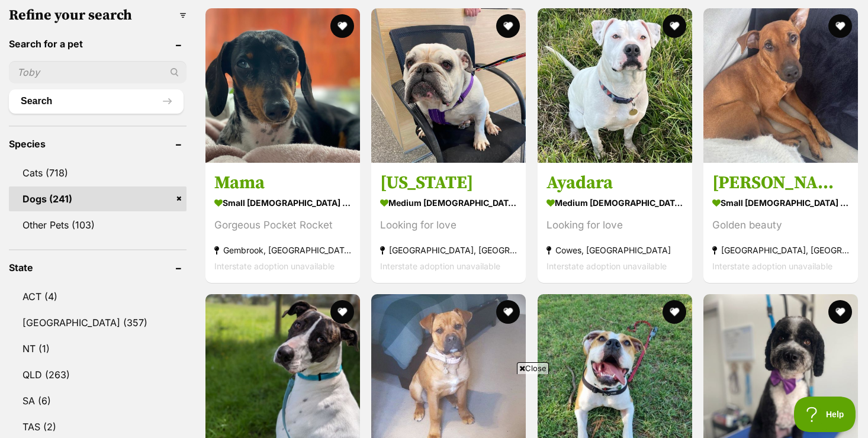 This screenshot has height=438, width=868. Describe the element at coordinates (98, 15) in the screenshot. I see `h3: Refine your search` at that location.